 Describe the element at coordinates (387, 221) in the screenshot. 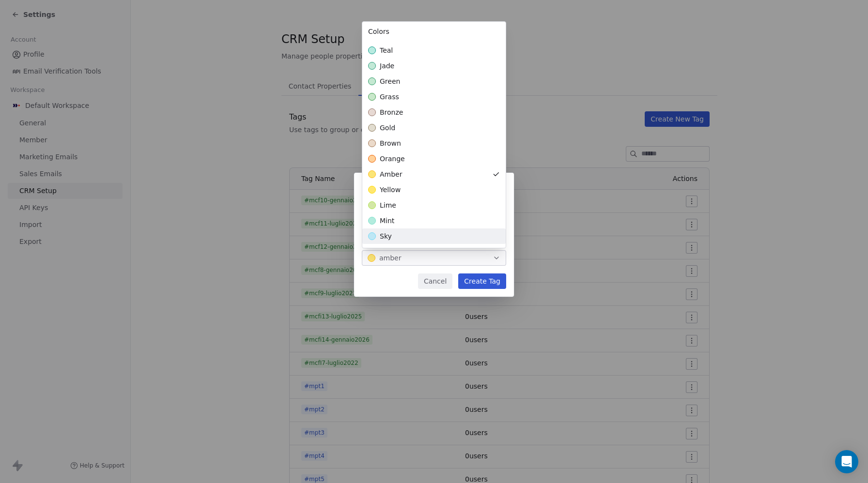

I see `span: mint` at that location.